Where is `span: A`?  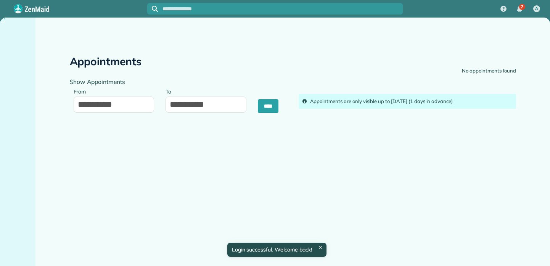
span: A is located at coordinates (537, 9).